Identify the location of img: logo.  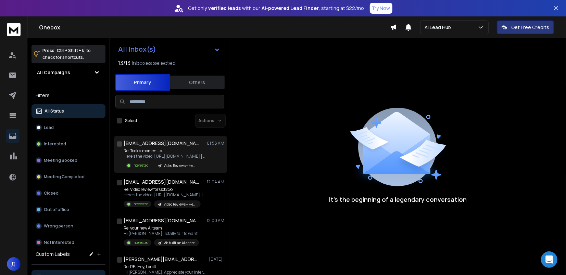
(14, 29).